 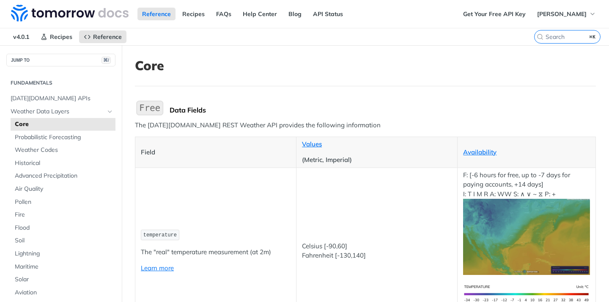 What do you see at coordinates (64, 293) in the screenshot?
I see `span: Aviation` at bounding box center [64, 293].